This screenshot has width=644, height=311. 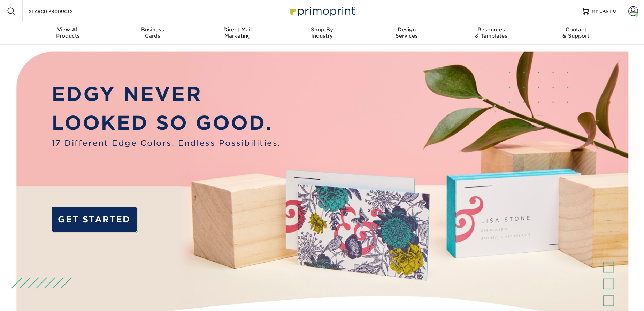 I want to click on span: 17 Different Edge Colors. Endless Possibilities., so click(x=166, y=143).